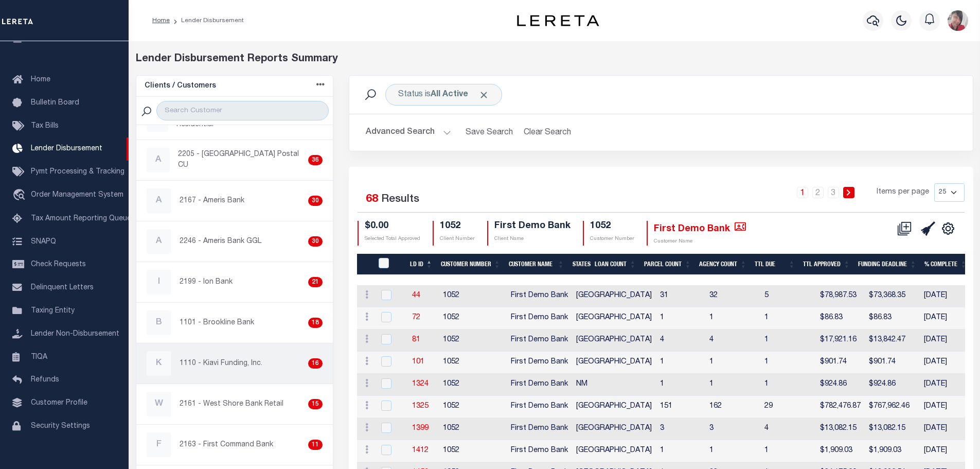 The height and width of the screenshot is (469, 980). What do you see at coordinates (389, 264) in the screenshot?
I see `th: LDID` at bounding box center [389, 264].